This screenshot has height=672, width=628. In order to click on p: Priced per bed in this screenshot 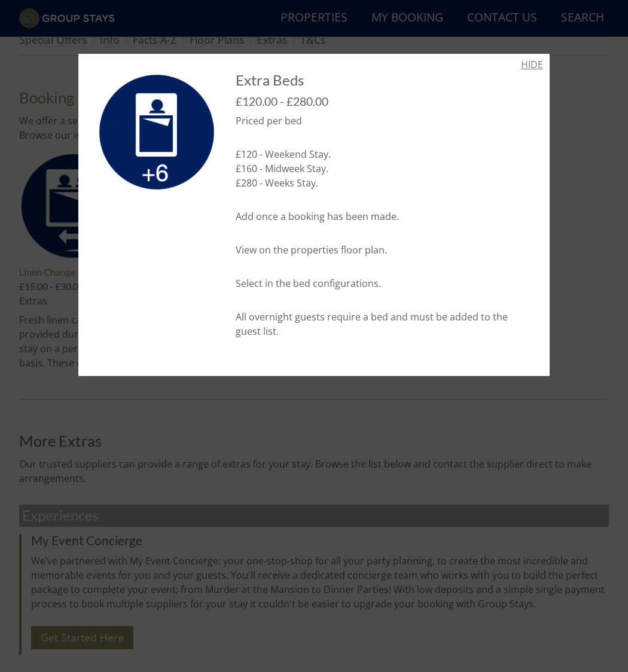, I will do `click(384, 121)`.